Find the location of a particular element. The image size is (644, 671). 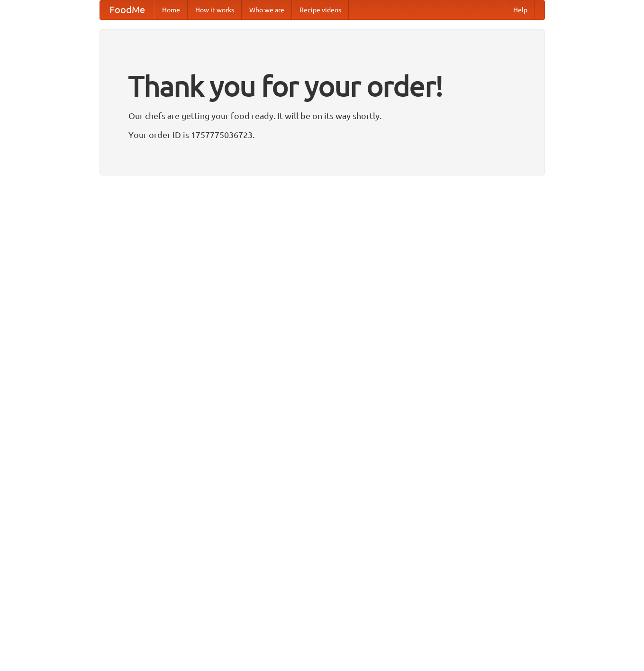

a: Home is located at coordinates (171, 10).